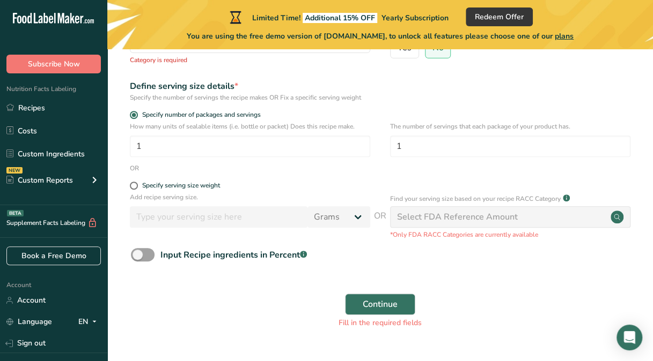 This screenshot has width=653, height=361. I want to click on a: Book a Free Demo, so click(54, 256).